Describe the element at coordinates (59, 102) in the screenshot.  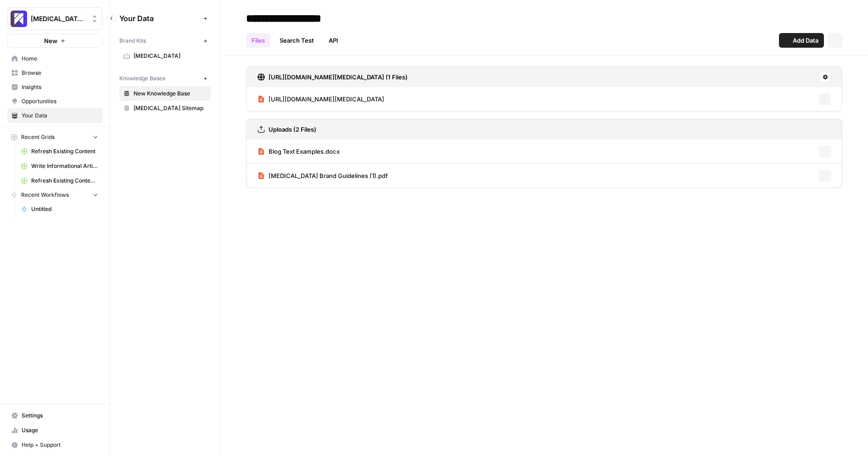
I see `span: Opportunities` at that location.